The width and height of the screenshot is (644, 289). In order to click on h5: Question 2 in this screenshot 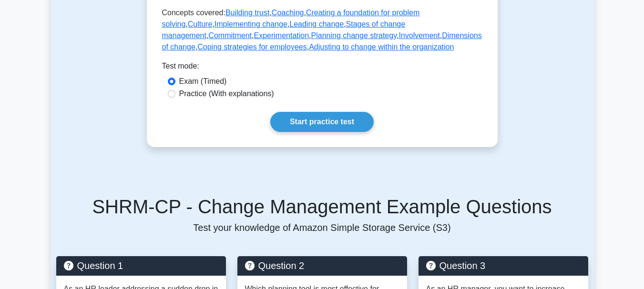, I will do `click(322, 266)`.